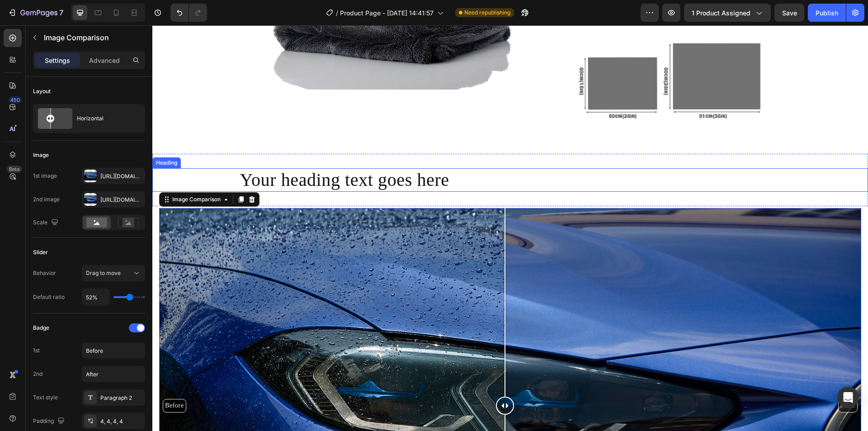 This screenshot has width=868, height=431. I want to click on input: Auto, so click(96, 297).